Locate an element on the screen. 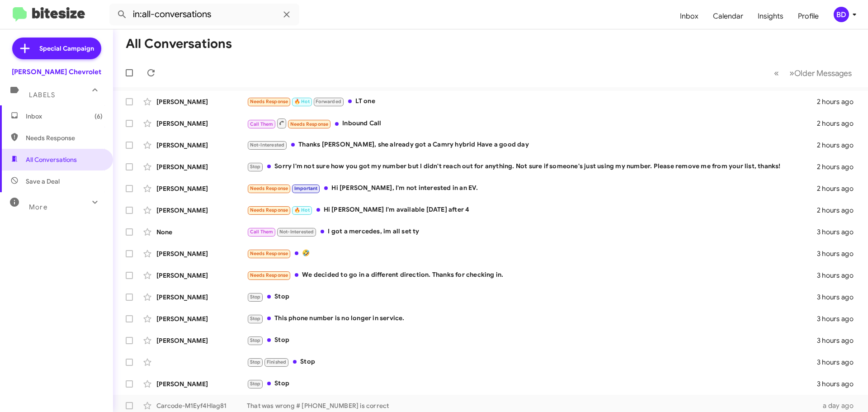 Image resolution: width=868 pixels, height=412 pixels. span: Profile is located at coordinates (808, 16).